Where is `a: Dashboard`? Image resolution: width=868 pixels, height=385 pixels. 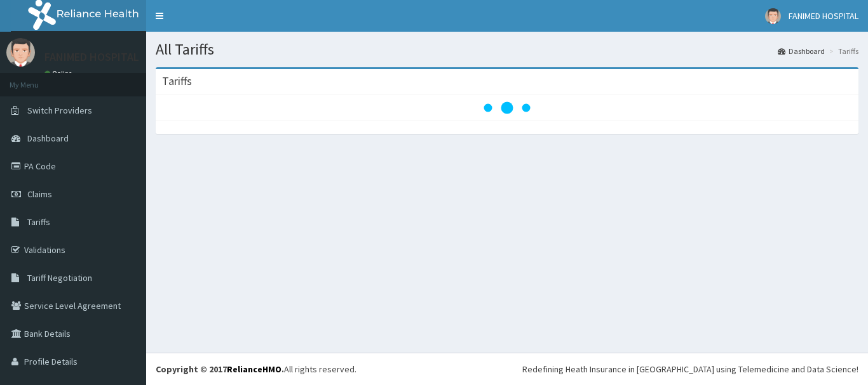
a: Dashboard is located at coordinates (801, 50).